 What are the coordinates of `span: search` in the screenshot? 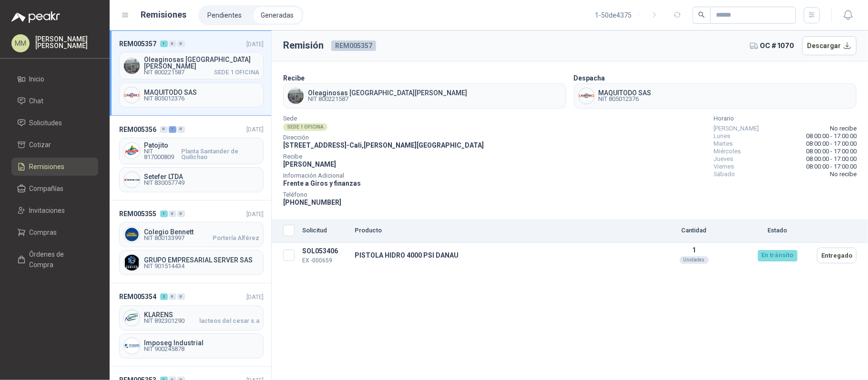 It's located at (702, 15).